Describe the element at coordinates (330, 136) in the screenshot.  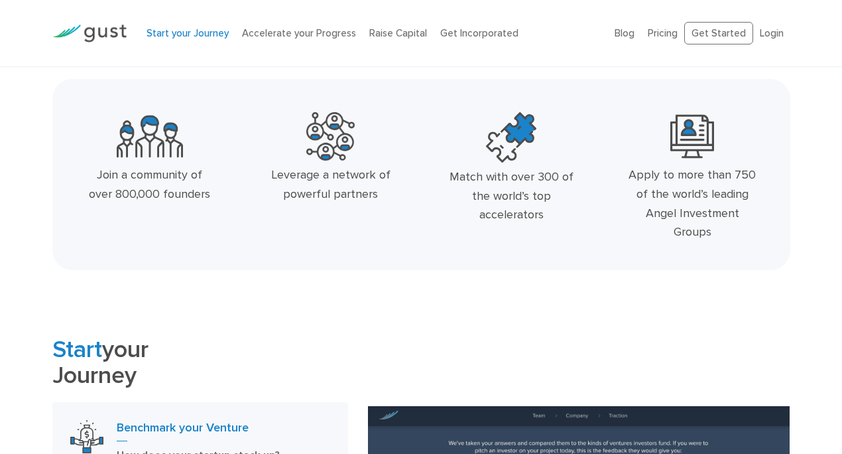
I see `img: Powerful Partners` at that location.